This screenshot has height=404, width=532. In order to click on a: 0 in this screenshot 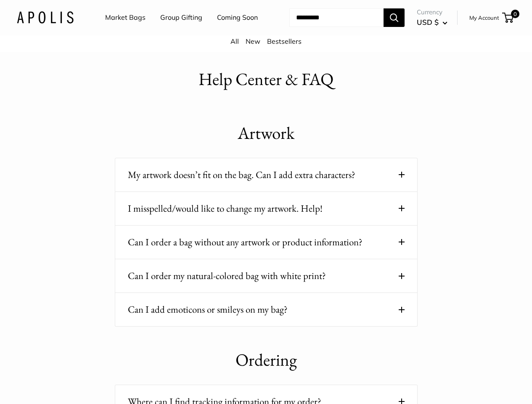, I will do `click(508, 18)`.